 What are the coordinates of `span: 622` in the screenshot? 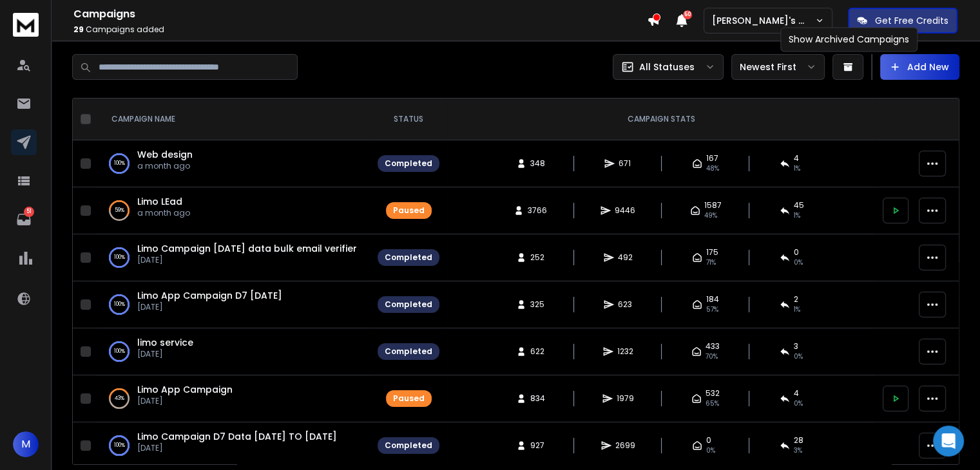 It's located at (537, 352).